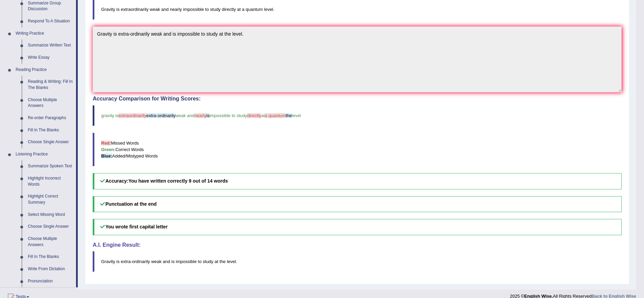  Describe the element at coordinates (357, 204) in the screenshot. I see `h5: Punctuation at the end` at that location.